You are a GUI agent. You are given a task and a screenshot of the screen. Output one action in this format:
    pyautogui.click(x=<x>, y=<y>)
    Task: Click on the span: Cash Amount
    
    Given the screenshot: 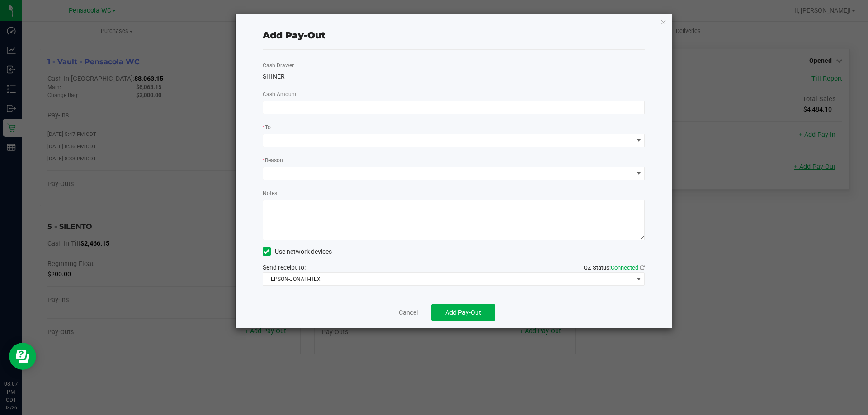 What is the action you would take?
    pyautogui.click(x=279, y=94)
    